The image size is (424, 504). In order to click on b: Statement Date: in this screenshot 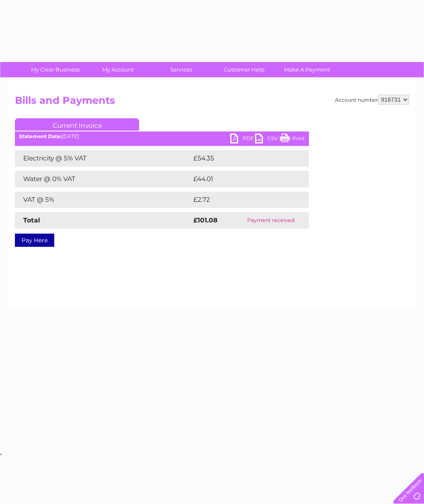, I will do `click(40, 136)`.